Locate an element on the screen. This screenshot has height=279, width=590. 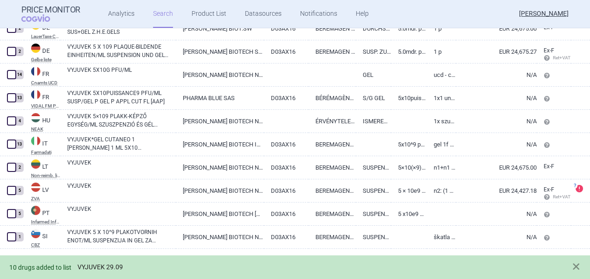
img: Lithuania is located at coordinates (36, 164).